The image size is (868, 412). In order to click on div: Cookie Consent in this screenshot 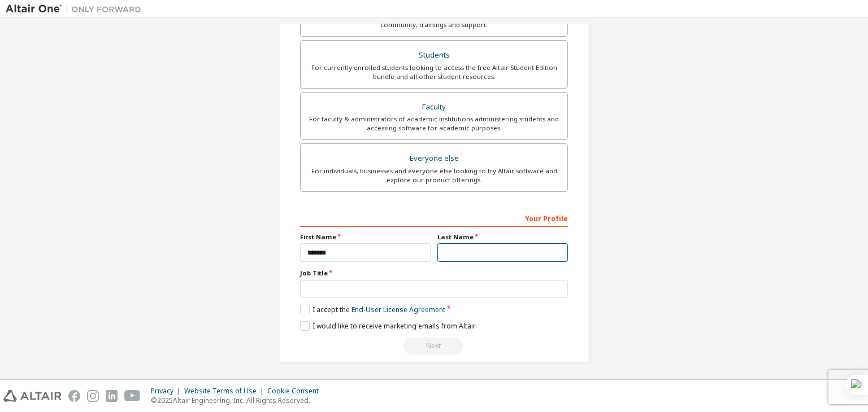, I will do `click(296, 391)`.